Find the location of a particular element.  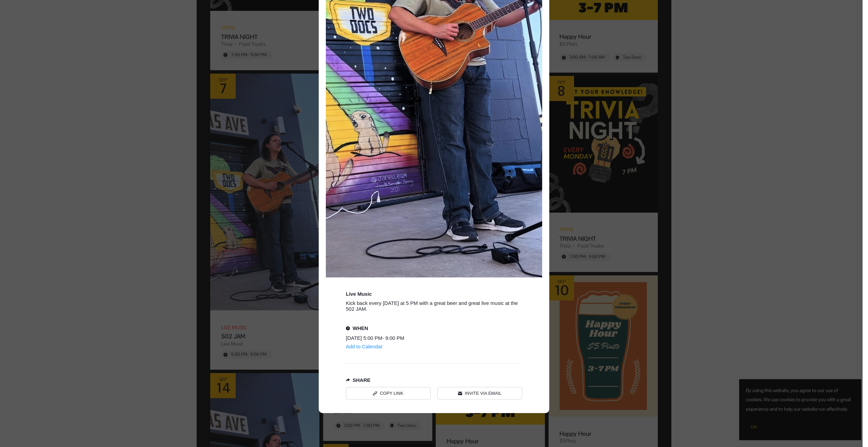

div: Share is located at coordinates (362, 380).